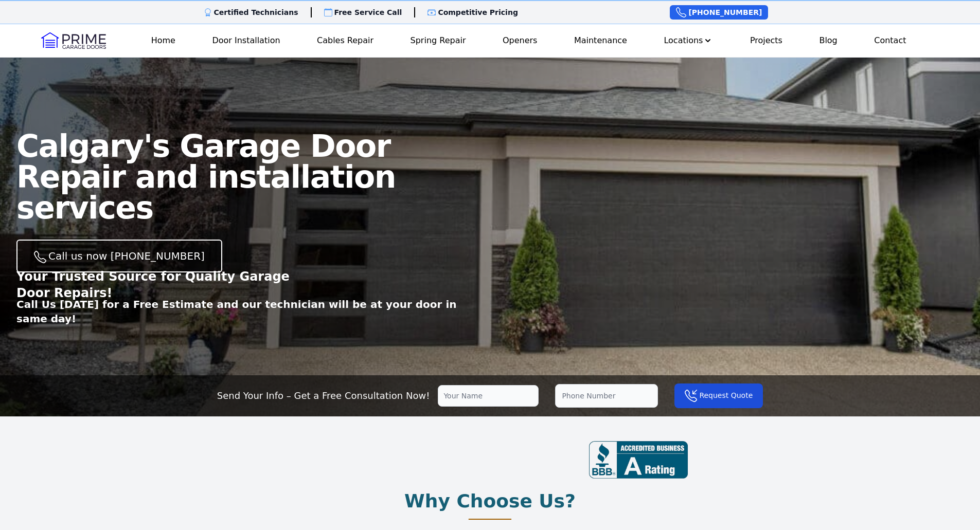  I want to click on p: Competitive Pricing, so click(478, 12).